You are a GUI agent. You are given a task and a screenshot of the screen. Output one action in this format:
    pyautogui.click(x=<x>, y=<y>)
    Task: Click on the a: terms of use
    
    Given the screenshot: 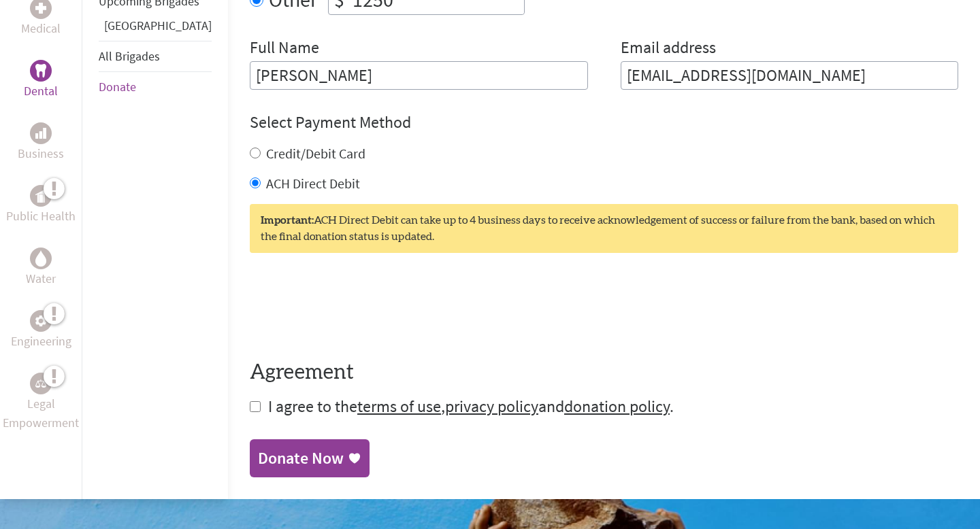 What is the action you would take?
    pyautogui.click(x=398, y=406)
    